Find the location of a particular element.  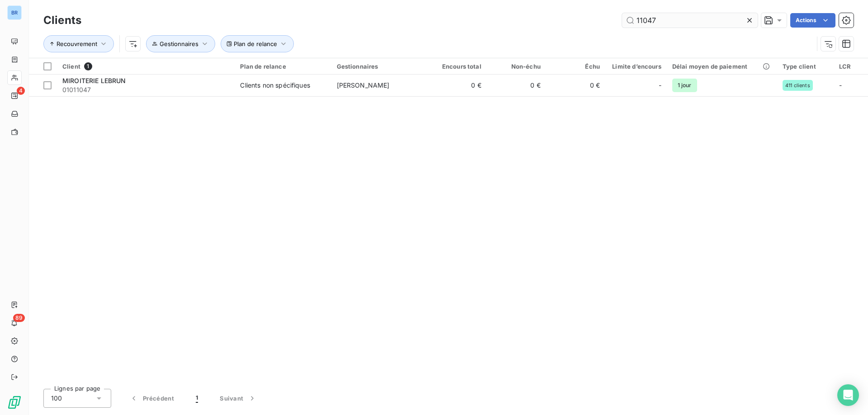

div: Encours total is located at coordinates (457, 67).